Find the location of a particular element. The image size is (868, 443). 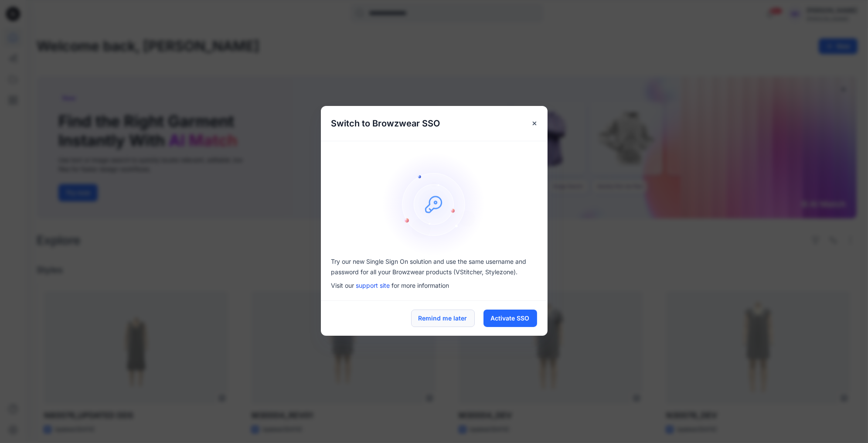

p: Try our new Single Sign On solution and use the same username and password for all your Browzwear... is located at coordinates (434, 267).